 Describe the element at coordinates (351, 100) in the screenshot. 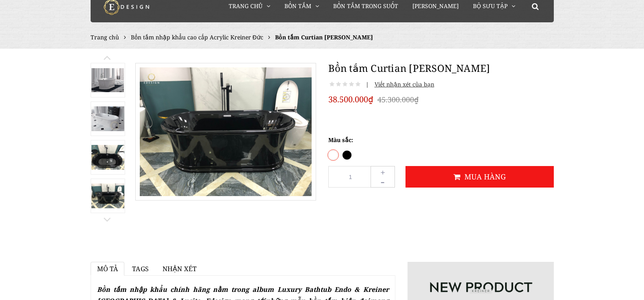

I see `span: 38.500.000₫` at that location.